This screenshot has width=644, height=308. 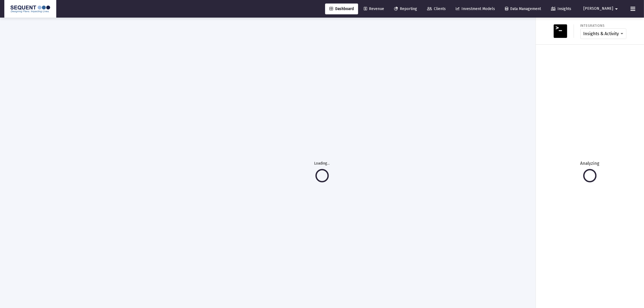 What do you see at coordinates (561, 9) in the screenshot?
I see `span: Insights` at bounding box center [561, 9].